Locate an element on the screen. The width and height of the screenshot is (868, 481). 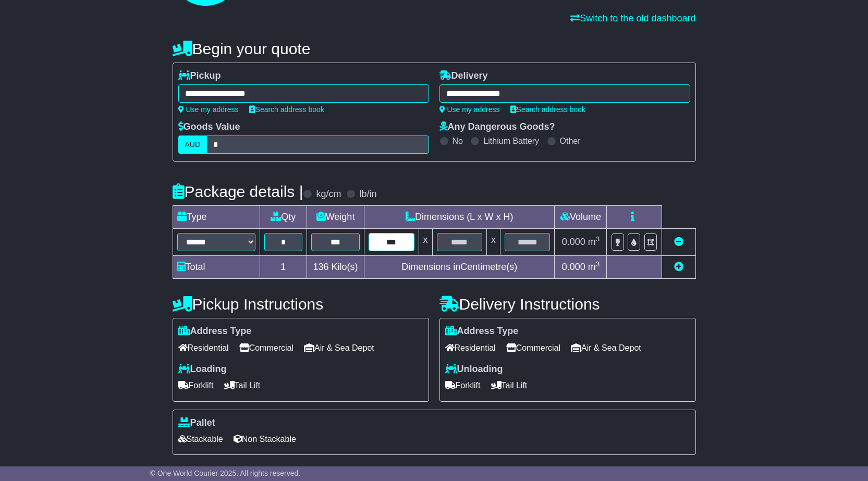
label: Other is located at coordinates (571, 141).